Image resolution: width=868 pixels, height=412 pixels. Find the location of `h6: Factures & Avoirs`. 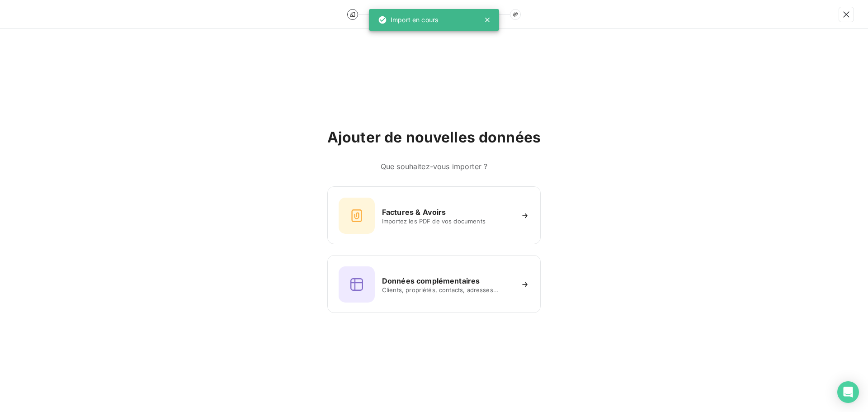

h6: Factures & Avoirs is located at coordinates (414, 212).